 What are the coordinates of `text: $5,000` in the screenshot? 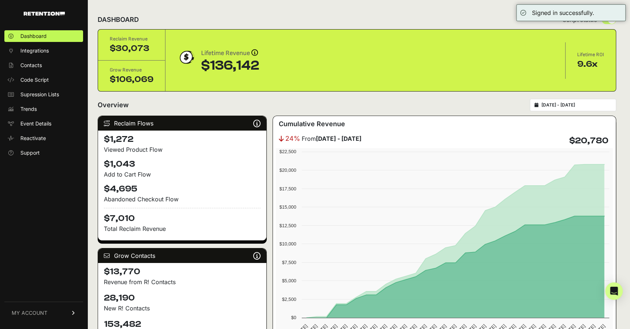 It's located at (289, 280).